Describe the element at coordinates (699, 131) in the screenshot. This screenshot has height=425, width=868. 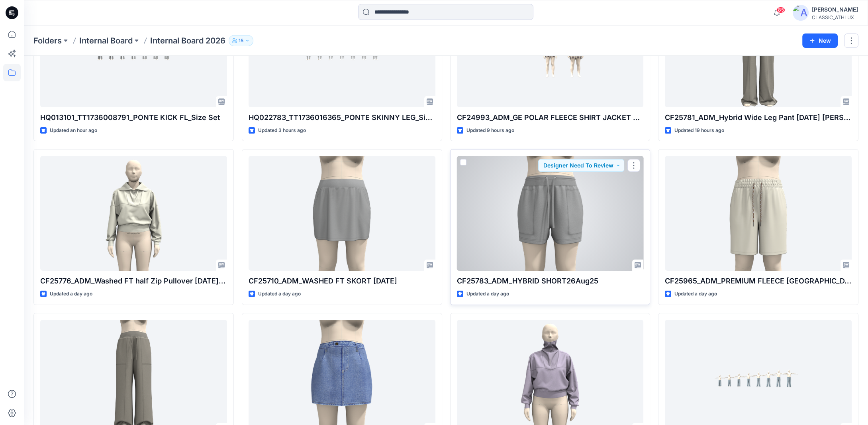
I see `p: Updated 19 hours ago` at that location.